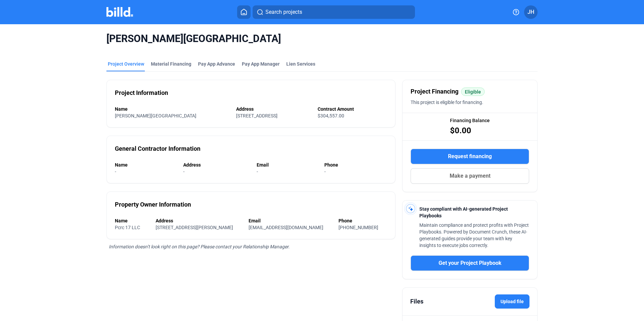  What do you see at coordinates (531, 12) in the screenshot?
I see `span: JH` at bounding box center [531, 12].